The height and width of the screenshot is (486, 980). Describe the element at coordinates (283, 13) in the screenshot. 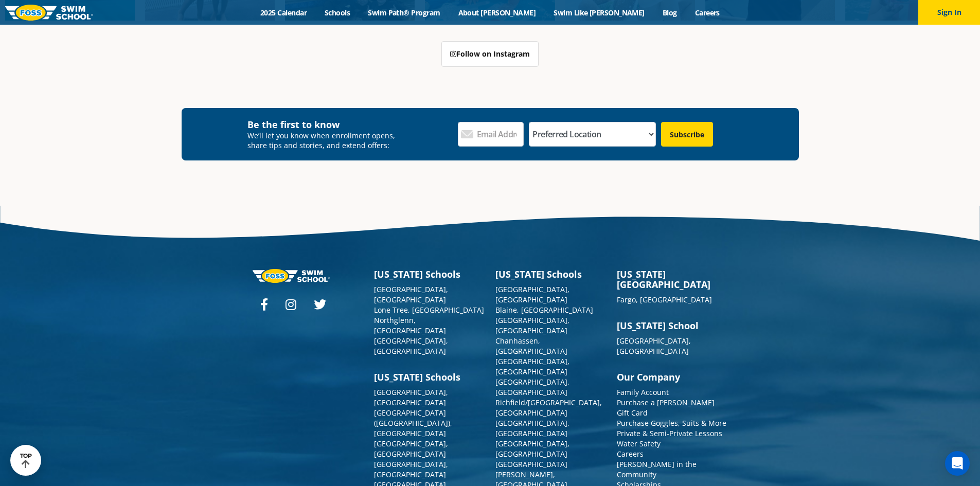

I see `a: 2025 Calendar` at that location.